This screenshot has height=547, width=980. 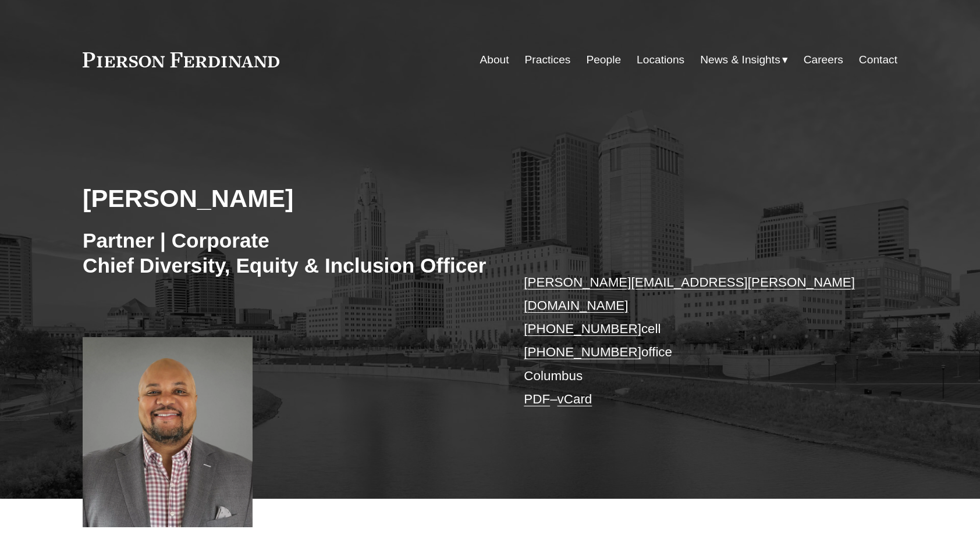 What do you see at coordinates (575, 399) in the screenshot?
I see `a: vCard` at bounding box center [575, 399].